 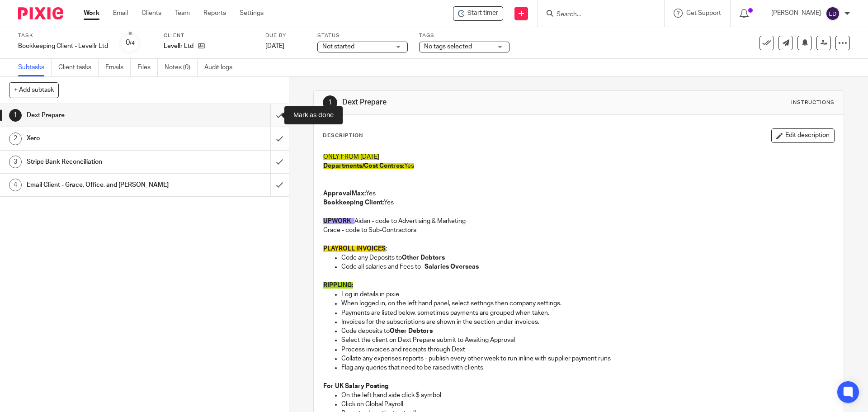 I want to click on img: svg%3E, so click(x=833, y=14).